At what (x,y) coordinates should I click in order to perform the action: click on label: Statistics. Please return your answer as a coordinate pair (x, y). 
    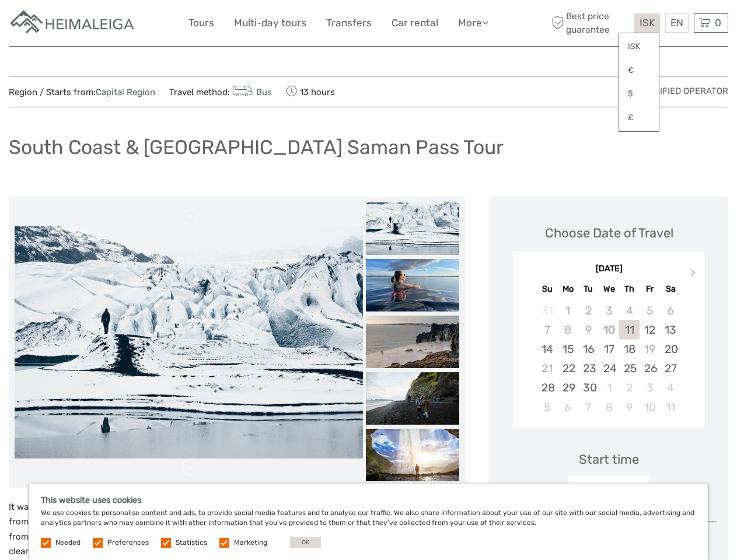
    Looking at the image, I should click on (191, 543).